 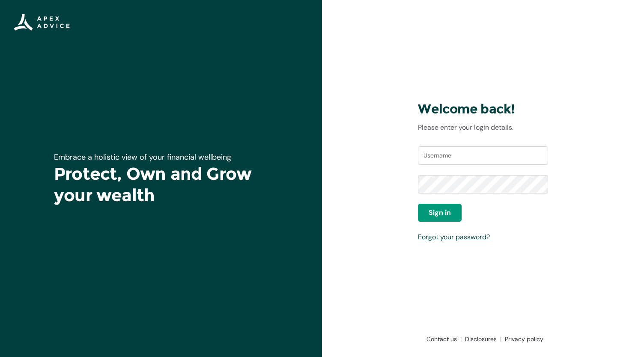 I want to click on span: Sign in, so click(x=439, y=213).